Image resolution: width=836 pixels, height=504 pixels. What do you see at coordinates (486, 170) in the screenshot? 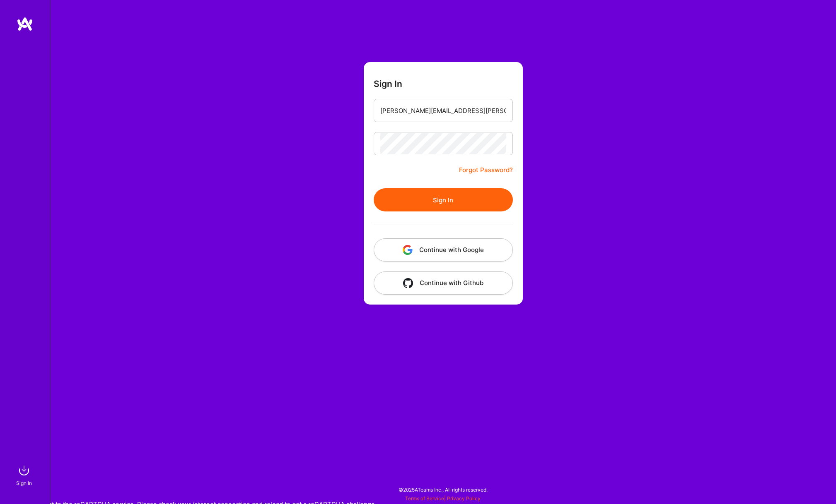
I see `a: Forgot Password?` at bounding box center [486, 170].